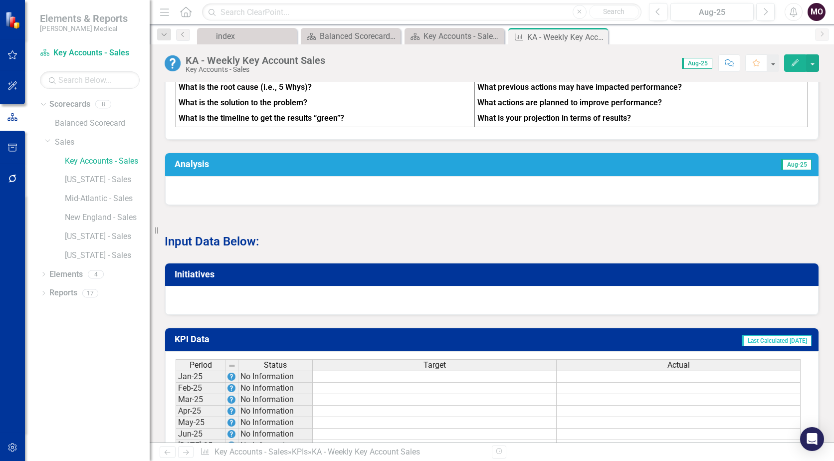 This screenshot has height=461, width=834. What do you see at coordinates (493, 274) in the screenshot?
I see `h3: Initiatives` at bounding box center [493, 274].